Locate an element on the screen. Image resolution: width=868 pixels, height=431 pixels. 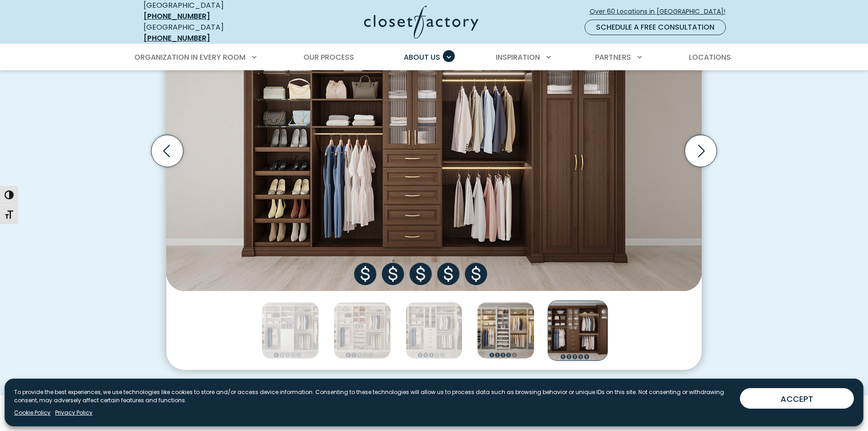
img: Budget options at Closet Factory Tier 2 is located at coordinates (362, 330).